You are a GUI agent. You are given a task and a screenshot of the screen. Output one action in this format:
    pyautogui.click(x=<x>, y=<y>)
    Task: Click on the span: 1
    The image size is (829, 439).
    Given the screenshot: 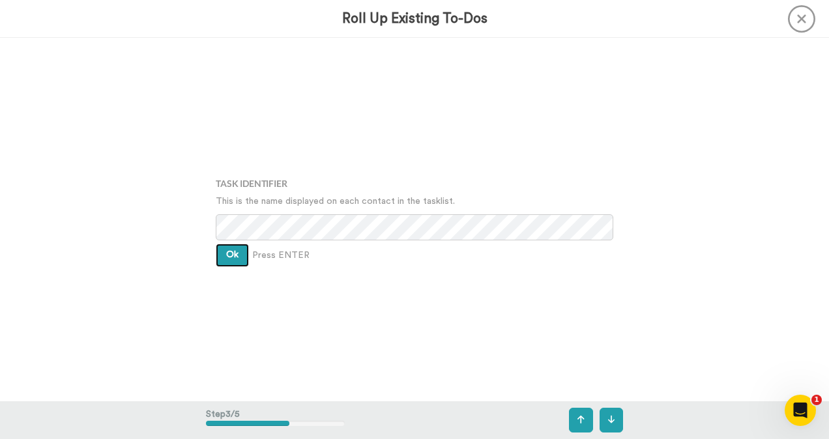 What is the action you would take?
    pyautogui.click(x=817, y=400)
    